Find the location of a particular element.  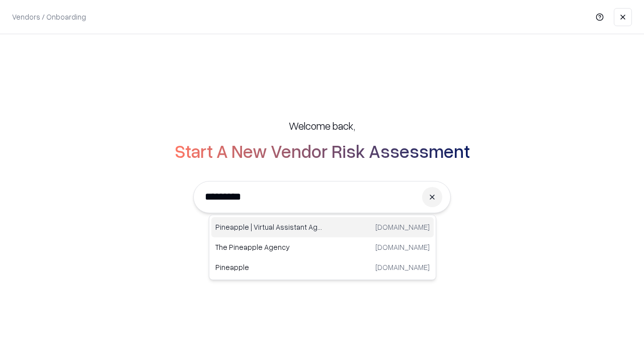

p: Vendors / Onboarding is located at coordinates (49, 17).